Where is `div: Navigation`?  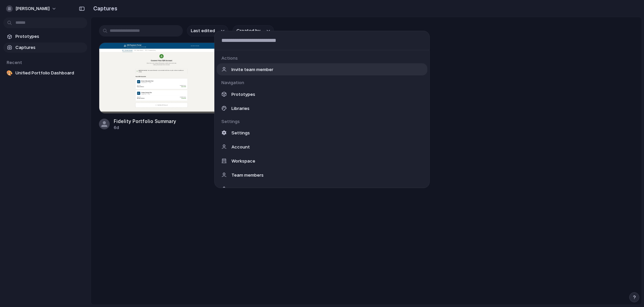
div: Navigation is located at coordinates (325, 83).